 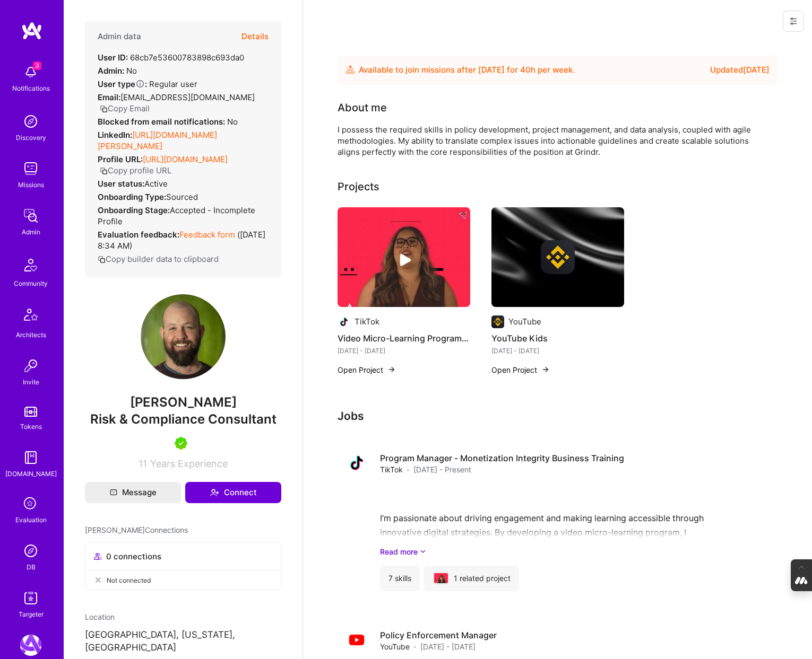 What do you see at coordinates (367, 321) in the screenshot?
I see `div: TikTok` at bounding box center [367, 321].